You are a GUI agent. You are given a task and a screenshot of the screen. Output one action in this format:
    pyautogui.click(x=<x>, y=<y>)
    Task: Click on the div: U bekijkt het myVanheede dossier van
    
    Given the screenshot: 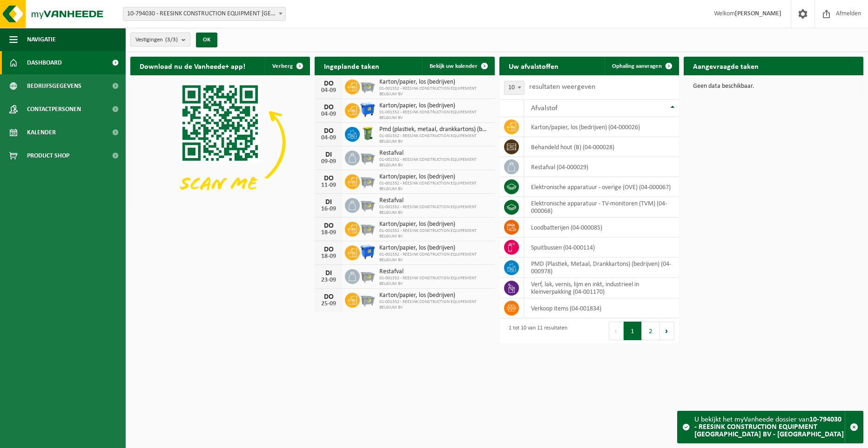 What is the action you would take?
    pyautogui.click(x=769, y=427)
    